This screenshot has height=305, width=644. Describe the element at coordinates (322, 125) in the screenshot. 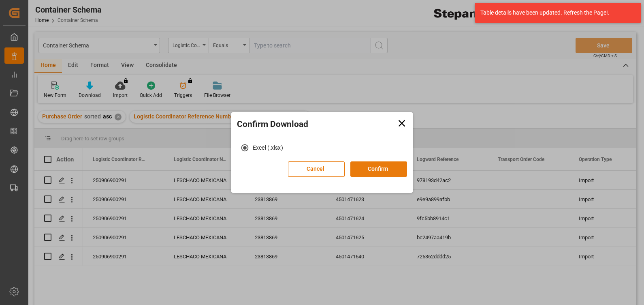

I see `h2: Confirm Download` at that location.